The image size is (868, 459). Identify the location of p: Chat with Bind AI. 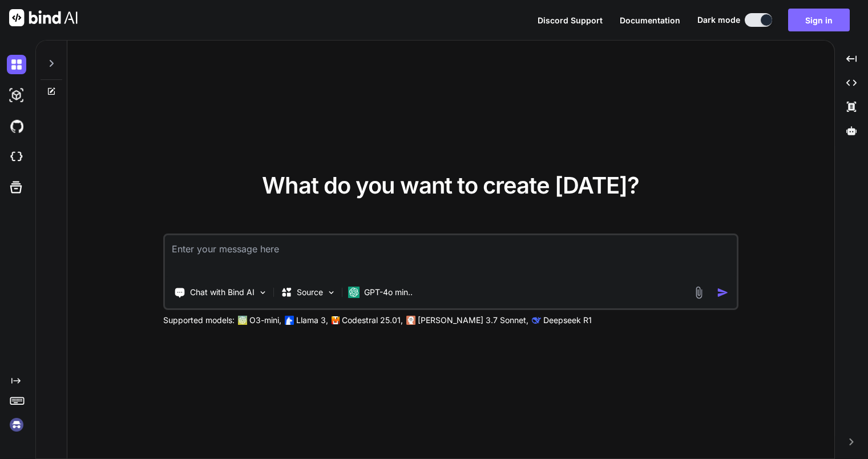
(222, 292).